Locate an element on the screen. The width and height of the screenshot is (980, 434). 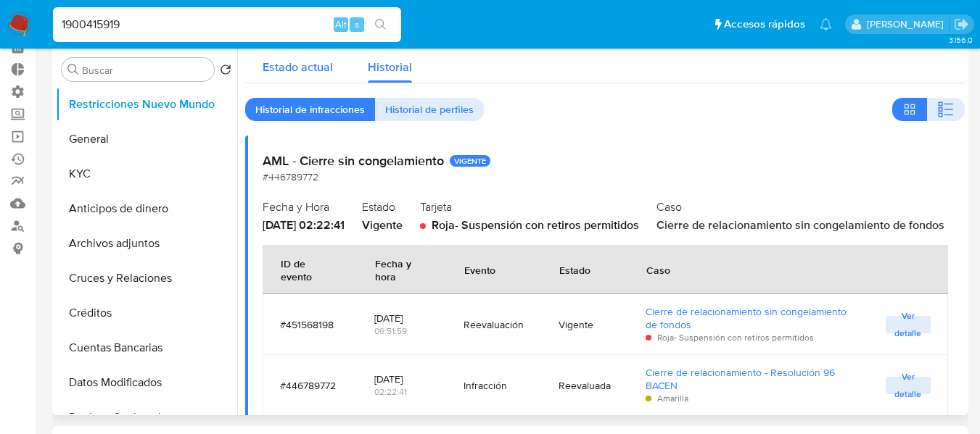
button: Restricciones Nuevo Mundo is located at coordinates (147, 105).